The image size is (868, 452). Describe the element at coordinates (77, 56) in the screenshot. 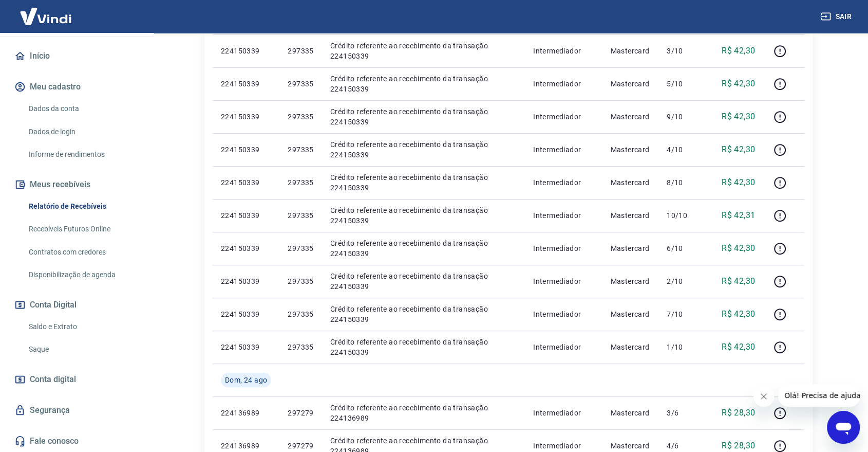

I see `a: Início` at that location.